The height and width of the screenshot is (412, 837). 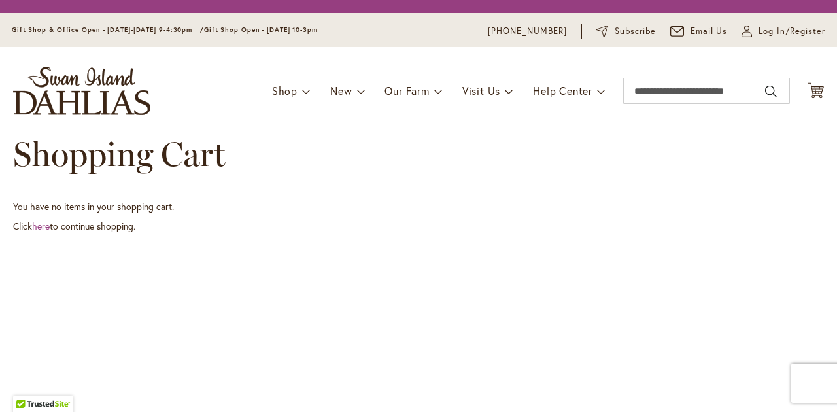 I want to click on span: Shop, so click(x=285, y=90).